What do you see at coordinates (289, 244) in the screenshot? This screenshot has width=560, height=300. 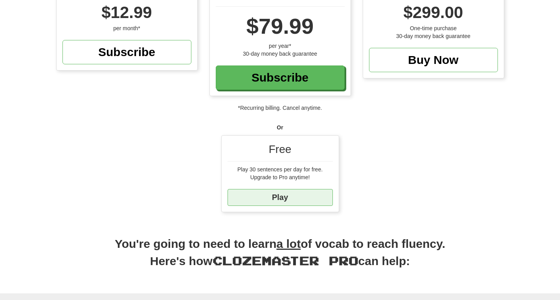 I see `u: a lot` at bounding box center [289, 244].